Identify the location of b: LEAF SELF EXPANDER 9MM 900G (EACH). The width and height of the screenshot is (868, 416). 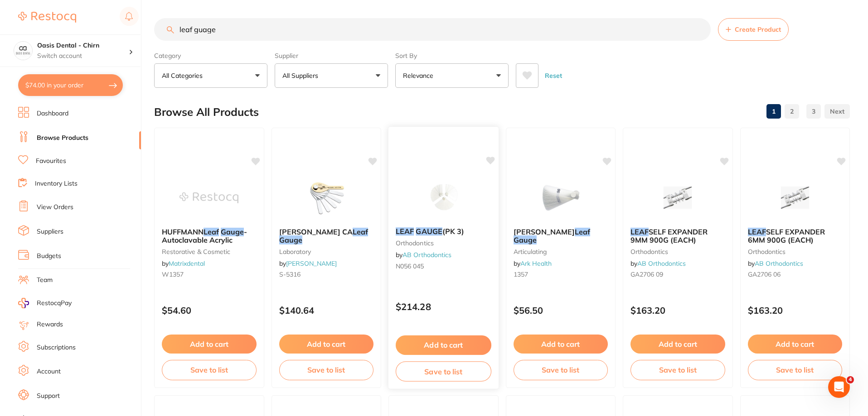
(678, 236).